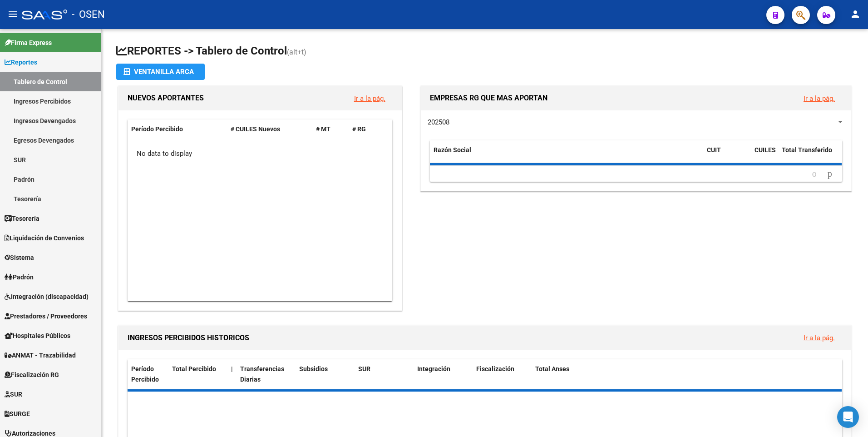  Describe the element at coordinates (434, 369) in the screenshot. I see `span: Integración` at that location.